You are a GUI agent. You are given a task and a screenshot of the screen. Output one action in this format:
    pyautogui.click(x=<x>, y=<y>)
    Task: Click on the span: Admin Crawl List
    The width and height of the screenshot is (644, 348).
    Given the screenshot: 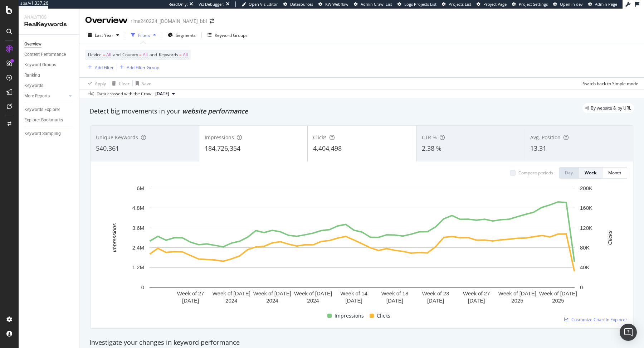 What is the action you would take?
    pyautogui.click(x=376, y=4)
    